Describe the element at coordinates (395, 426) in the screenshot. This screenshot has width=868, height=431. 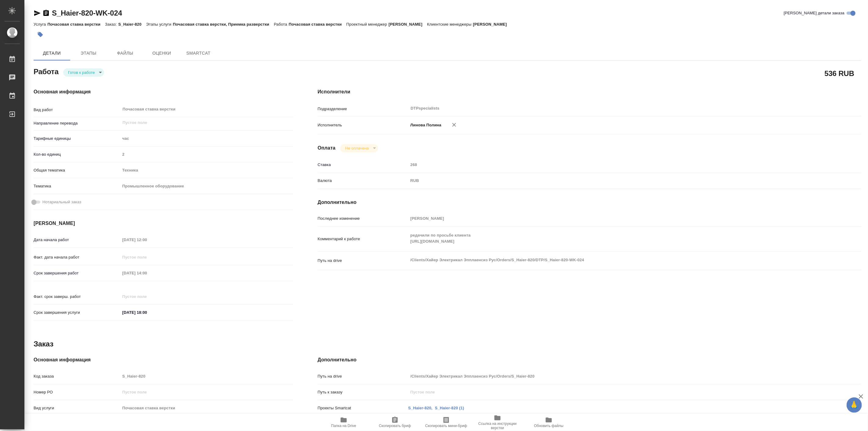
I see `span: Скопировать бриф` at that location.